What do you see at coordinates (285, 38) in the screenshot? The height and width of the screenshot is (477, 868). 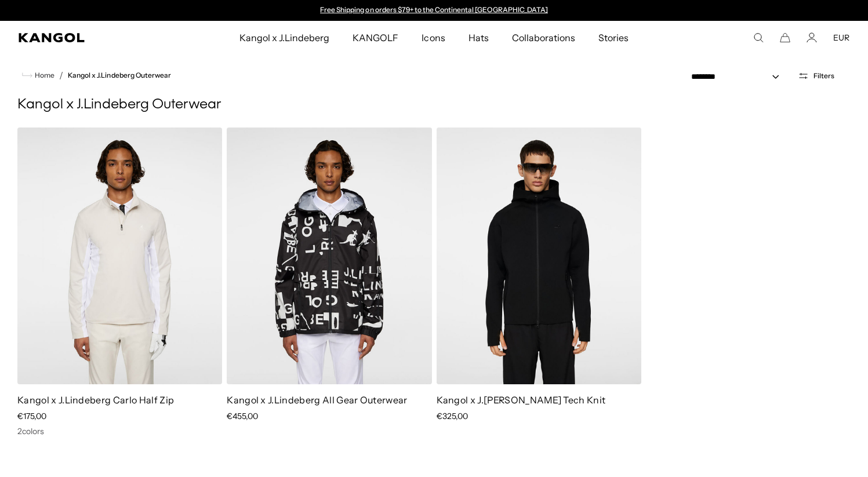 I see `a: Kangol x J.Lindeberg` at bounding box center [285, 38].